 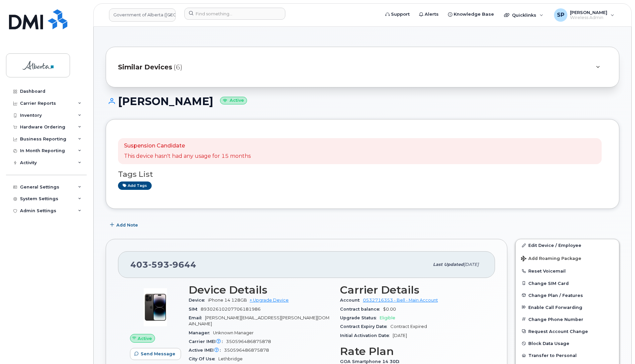 What do you see at coordinates (390, 308) in the screenshot?
I see `span: $0.00` at bounding box center [390, 308].